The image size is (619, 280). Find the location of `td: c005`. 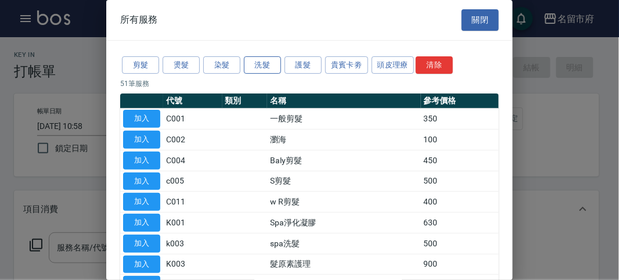

td: c005 is located at coordinates (193, 181).